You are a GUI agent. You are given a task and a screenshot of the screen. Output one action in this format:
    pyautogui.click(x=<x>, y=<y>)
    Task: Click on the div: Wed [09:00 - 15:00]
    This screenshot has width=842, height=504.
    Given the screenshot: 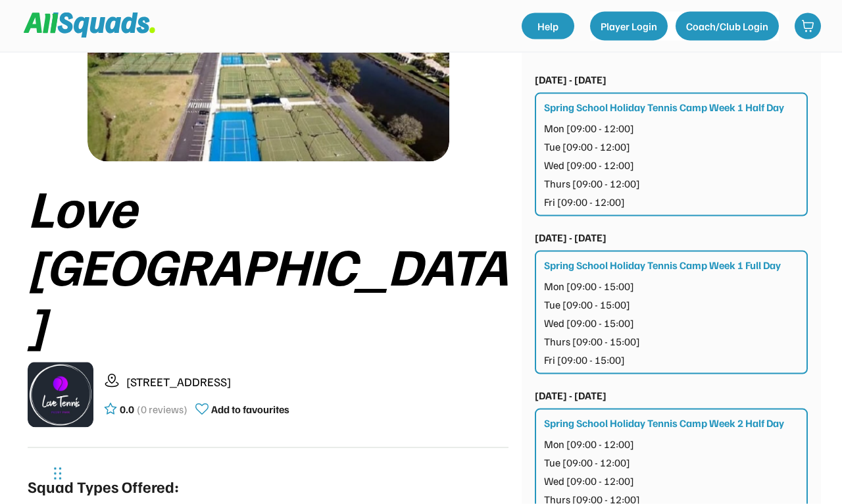 What is the action you would take?
    pyautogui.click(x=589, y=323)
    